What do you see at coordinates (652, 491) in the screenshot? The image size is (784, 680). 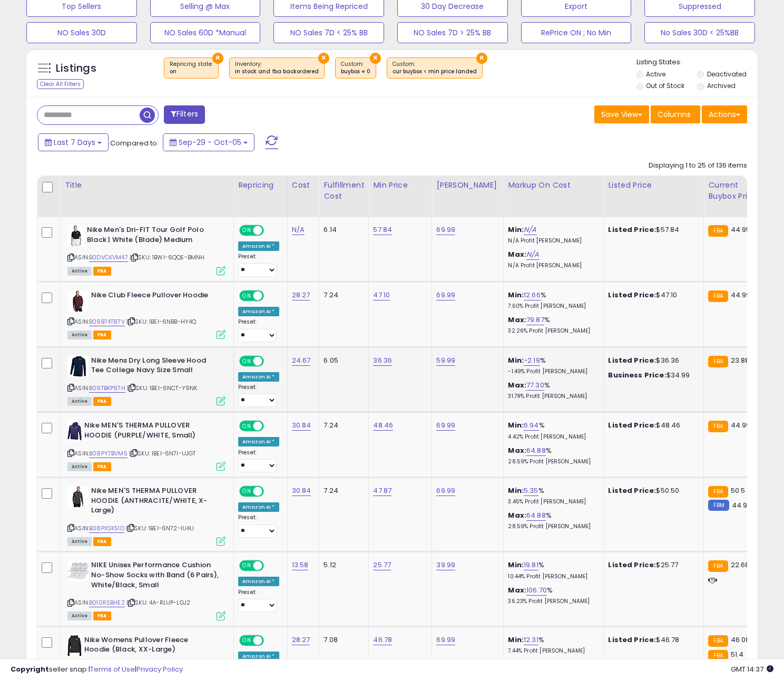 I see `div: $50.50` at bounding box center [652, 491].